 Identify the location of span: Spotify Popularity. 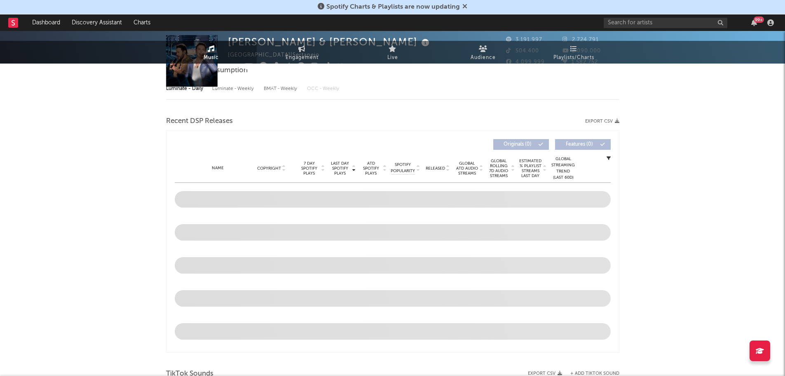
(403, 168).